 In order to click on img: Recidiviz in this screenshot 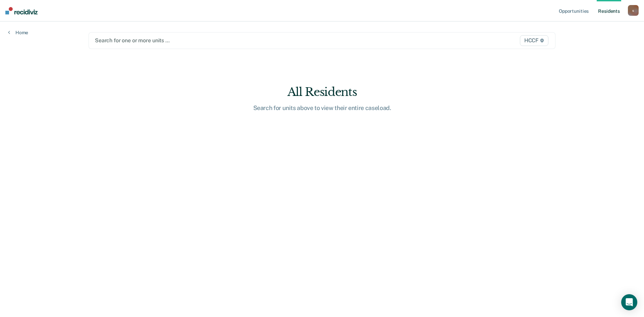, I will do `click(22, 10)`.